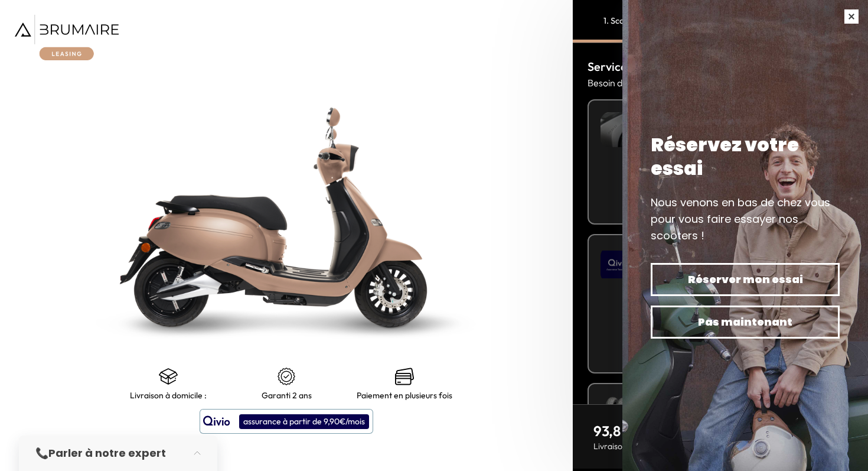  Describe the element at coordinates (720, 67) in the screenshot. I see `h3: Services` at that location.